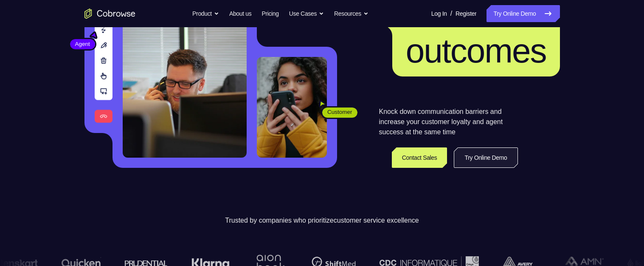 The width and height of the screenshot is (644, 266). Describe the element at coordinates (110, 14) in the screenshot. I see `a: Go to the home page` at that location.